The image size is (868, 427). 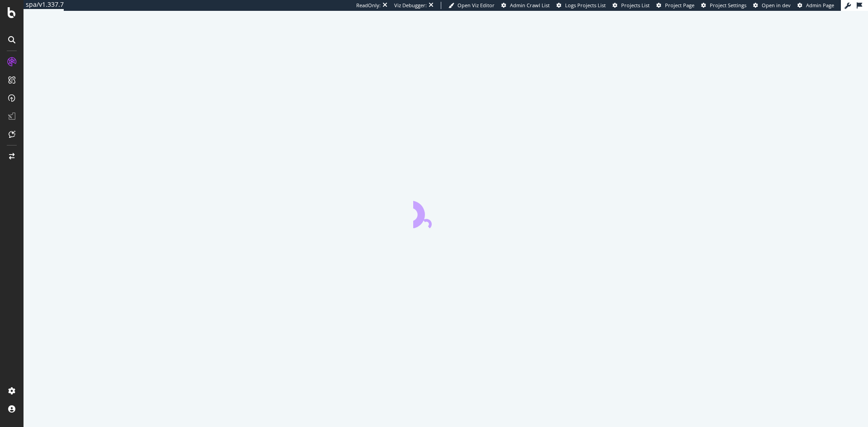 I want to click on div: Viz Debugger:, so click(x=411, y=6).